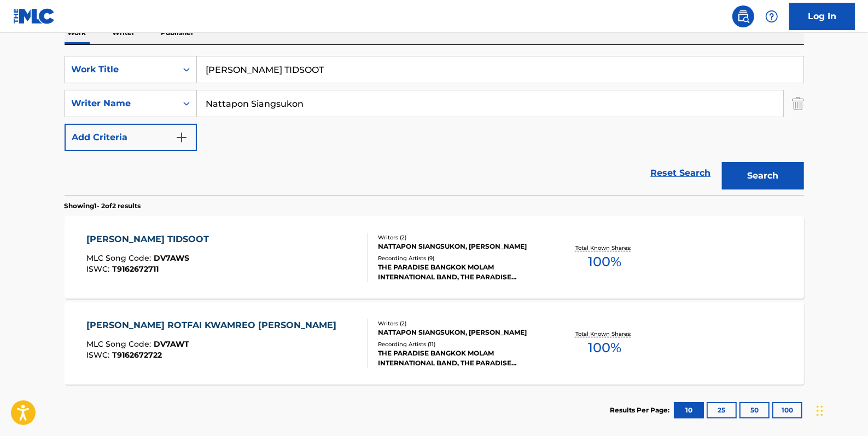 Image resolution: width=868 pixels, height=436 pixels. What do you see at coordinates (135, 269) in the screenshot?
I see `span: T9162672711` at bounding box center [135, 269].